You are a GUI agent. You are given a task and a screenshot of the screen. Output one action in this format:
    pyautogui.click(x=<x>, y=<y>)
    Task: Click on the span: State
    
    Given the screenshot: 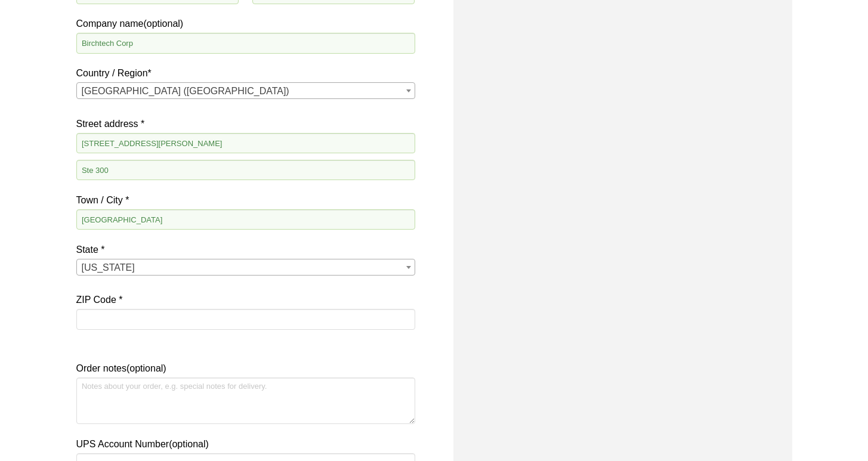 What is the action you would take?
    pyautogui.click(x=246, y=267)
    